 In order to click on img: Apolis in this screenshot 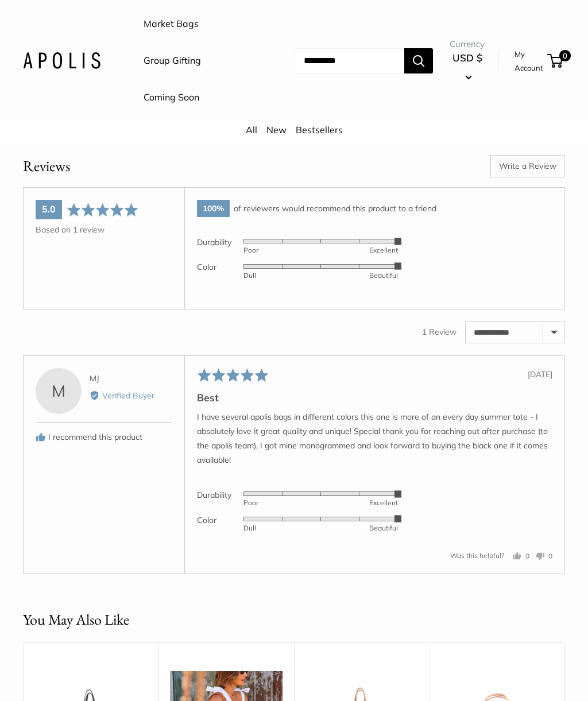, I will do `click(61, 60)`.